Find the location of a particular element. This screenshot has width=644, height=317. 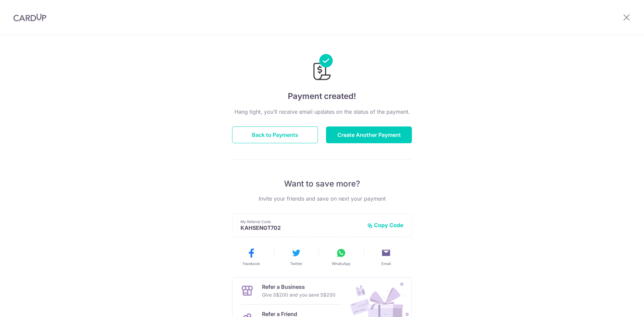

p: My Referral Code is located at coordinates (301, 222).